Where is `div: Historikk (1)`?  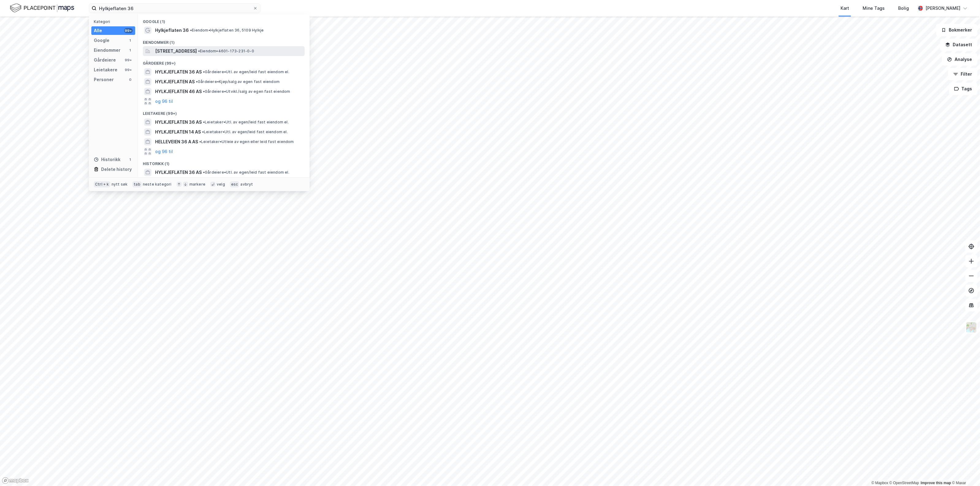 div: Historikk (1) is located at coordinates (224, 162).